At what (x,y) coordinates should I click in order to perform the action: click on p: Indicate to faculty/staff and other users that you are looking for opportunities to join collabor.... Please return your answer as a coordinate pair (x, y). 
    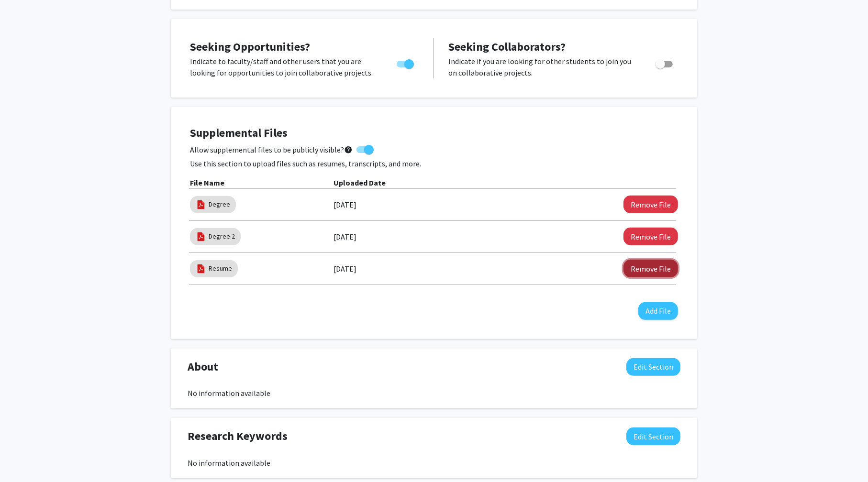
    Looking at the image, I should click on (284, 67).